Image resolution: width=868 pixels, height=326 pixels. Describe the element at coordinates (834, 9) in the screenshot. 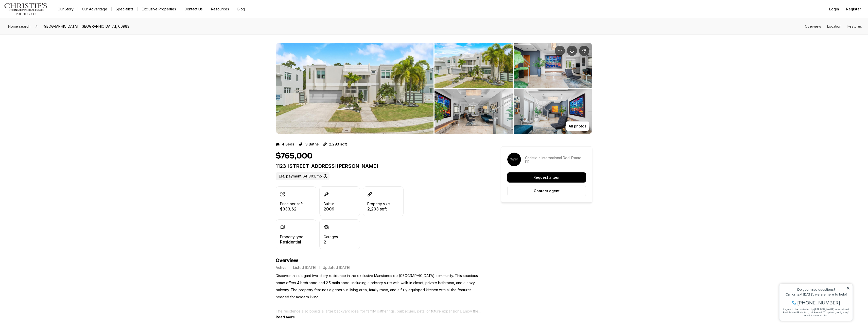

I see `span: Login` at that location.